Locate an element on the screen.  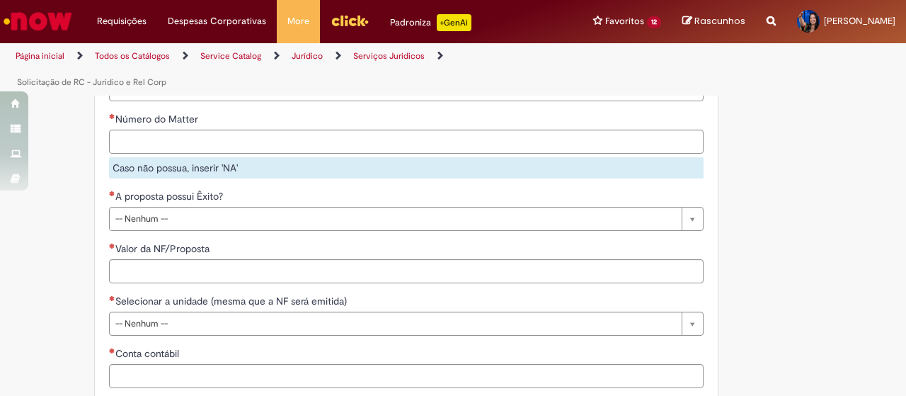
a: Rascunhos is located at coordinates (714, 21).